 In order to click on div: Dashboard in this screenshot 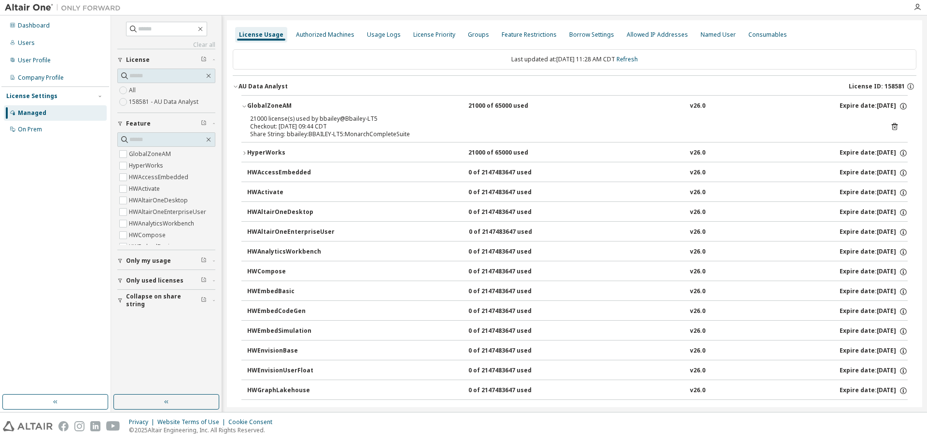, I will do `click(34, 26)`.